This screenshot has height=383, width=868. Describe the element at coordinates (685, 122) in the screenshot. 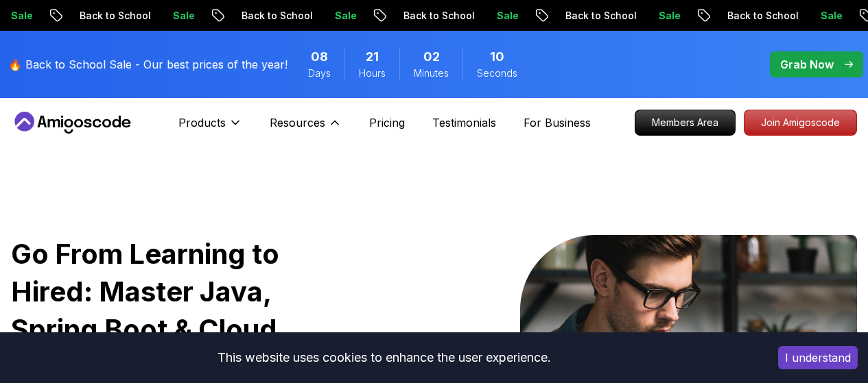

I see `a: Members Area` at that location.